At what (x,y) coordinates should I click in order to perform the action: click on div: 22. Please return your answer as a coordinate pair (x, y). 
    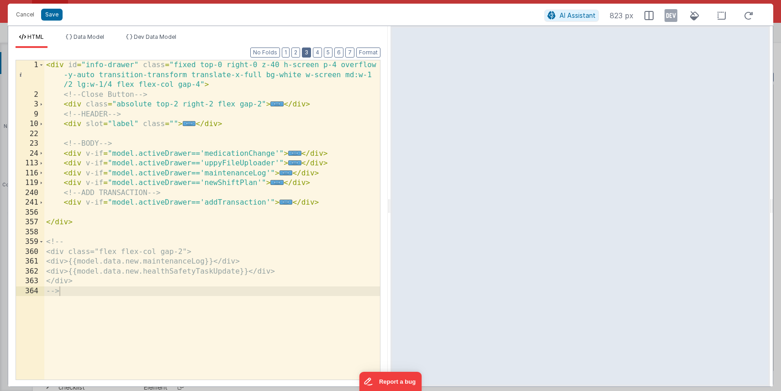
    Looking at the image, I should click on (30, 134).